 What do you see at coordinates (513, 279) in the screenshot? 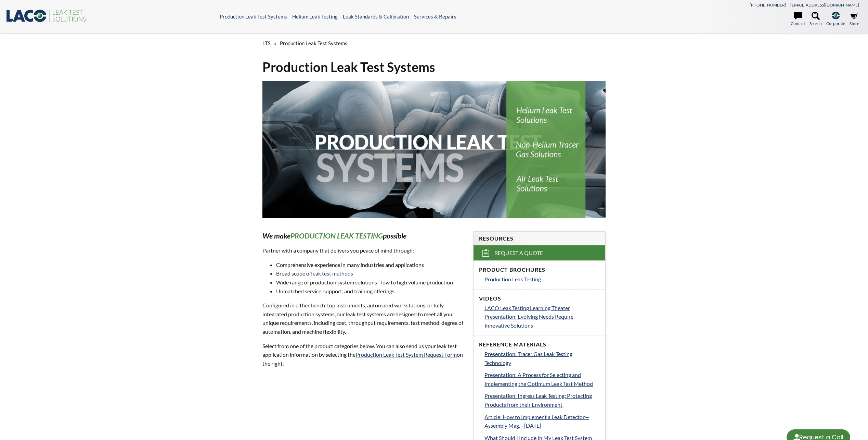
I see `span: Production Leak Testing` at bounding box center [513, 279].